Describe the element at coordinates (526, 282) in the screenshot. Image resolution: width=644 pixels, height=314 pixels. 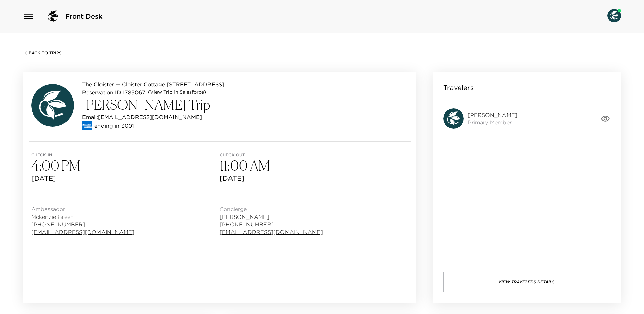
I see `button: View Travelers Details` at that location.